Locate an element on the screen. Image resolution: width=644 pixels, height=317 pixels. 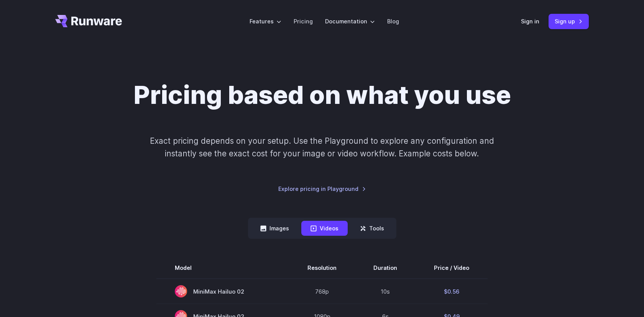
a: Sign up is located at coordinates (568, 21).